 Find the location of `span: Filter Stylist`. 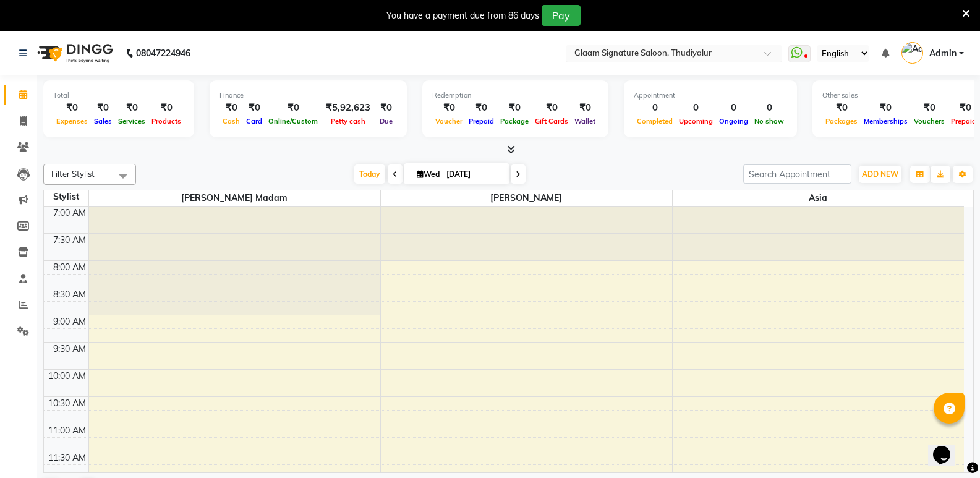

span: Filter Stylist is located at coordinates (73, 174).